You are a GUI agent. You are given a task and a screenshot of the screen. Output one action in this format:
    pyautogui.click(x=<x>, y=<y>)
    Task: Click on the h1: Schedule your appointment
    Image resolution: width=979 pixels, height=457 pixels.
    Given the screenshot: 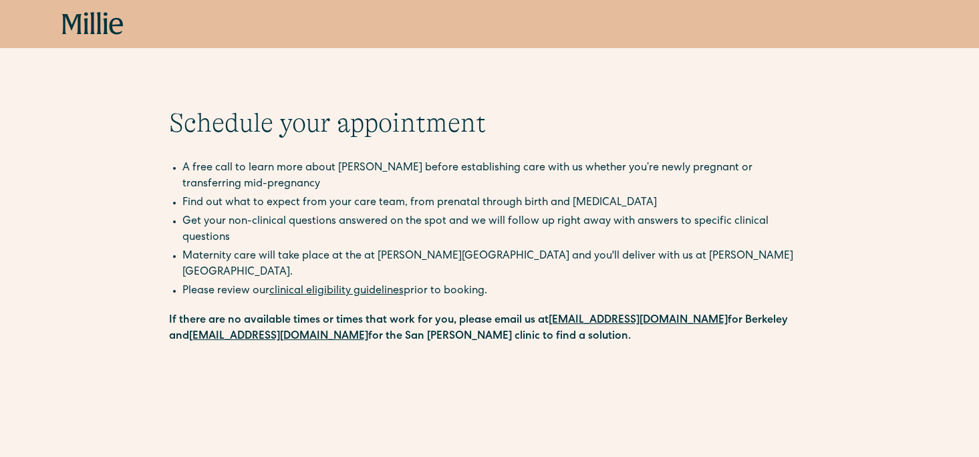 What is the action you would take?
    pyautogui.click(x=490, y=123)
    